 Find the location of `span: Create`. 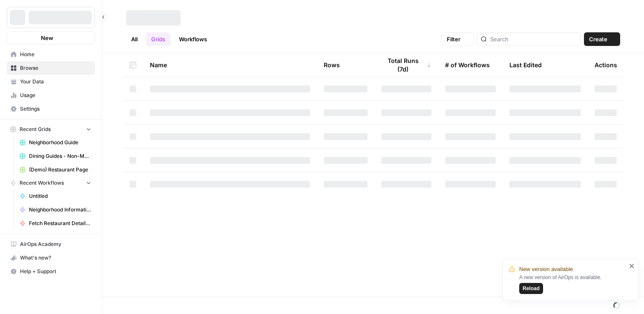

span: Create is located at coordinates (598, 39).